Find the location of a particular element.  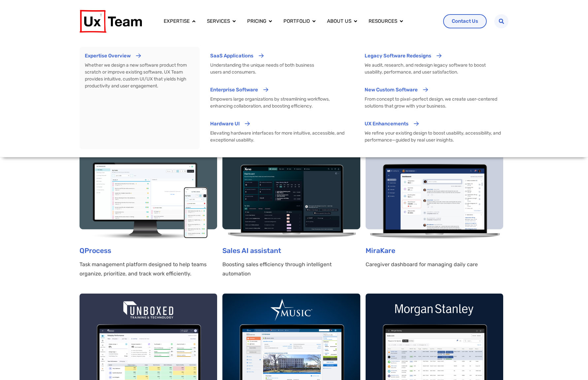

a: Enterprise Software Empowers large organizations by streamlining workflows, enhancing collaborati... is located at coordinates (280, 98).